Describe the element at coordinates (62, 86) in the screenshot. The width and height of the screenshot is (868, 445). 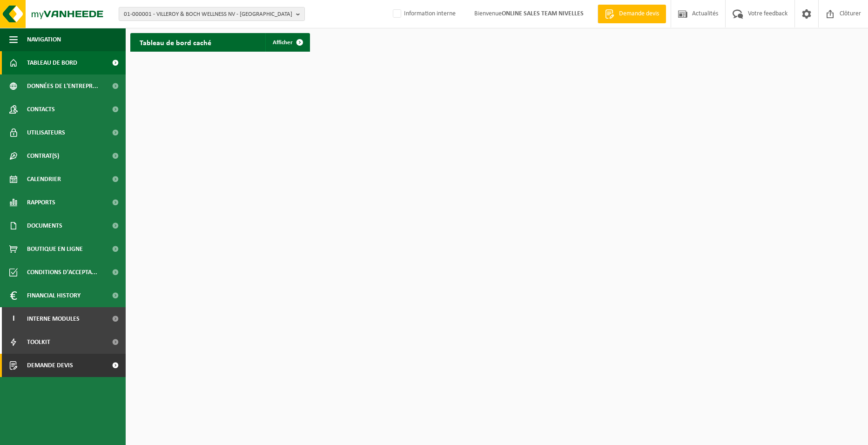
I see `span: Données de l'entrepr...` at that location.